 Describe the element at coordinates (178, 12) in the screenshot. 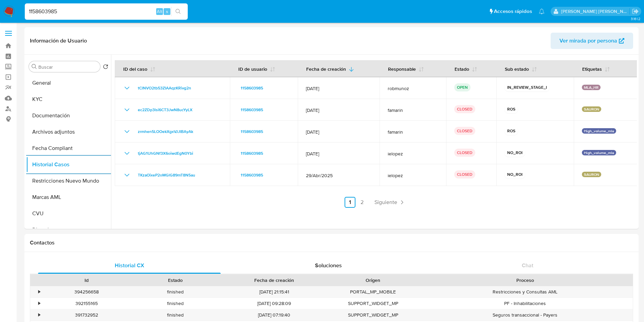

I see `button: search-icon` at that location.